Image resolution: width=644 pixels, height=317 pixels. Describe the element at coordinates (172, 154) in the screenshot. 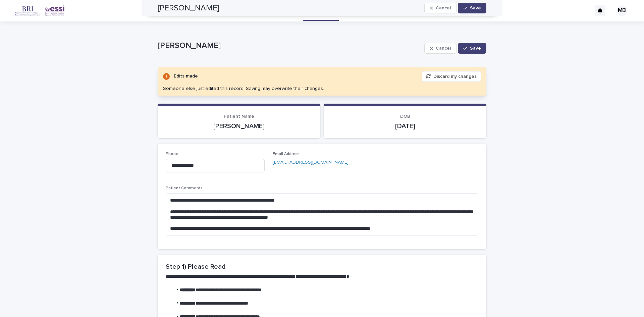

I see `span: Phone` at that location.